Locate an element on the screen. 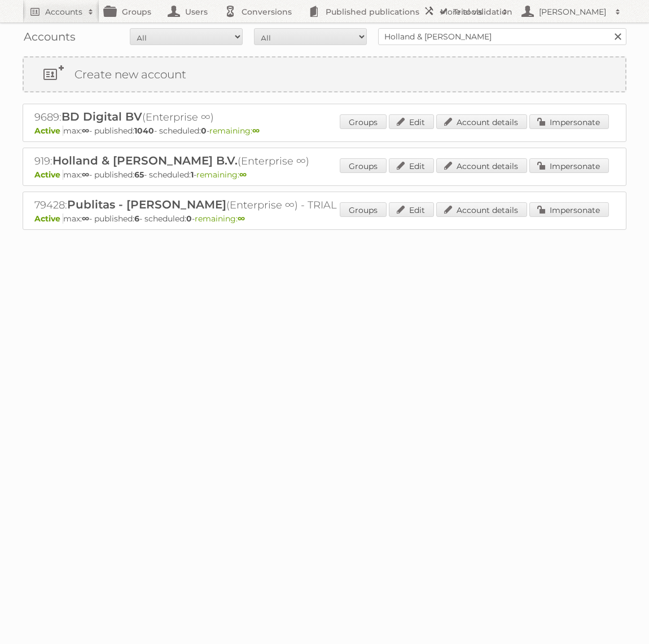 This screenshot has height=644, width=649. strong: 1 is located at coordinates (192, 175).